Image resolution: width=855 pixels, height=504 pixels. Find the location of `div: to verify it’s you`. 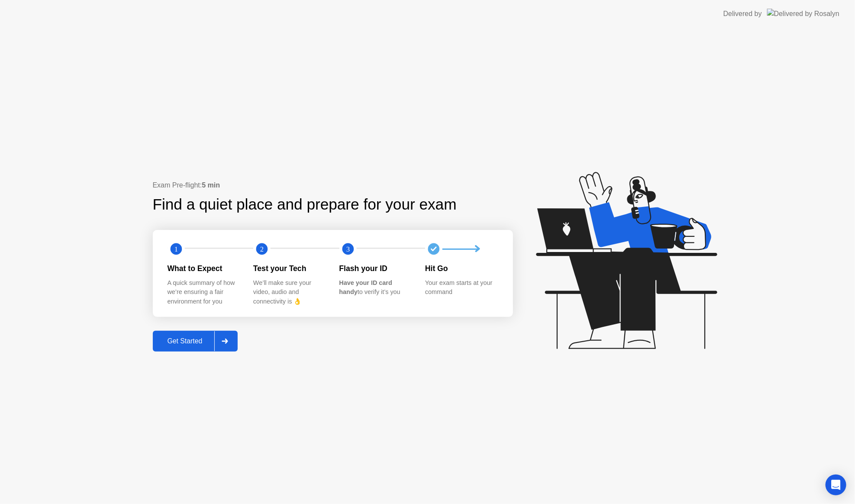

div: to verify it’s you is located at coordinates (375, 287).